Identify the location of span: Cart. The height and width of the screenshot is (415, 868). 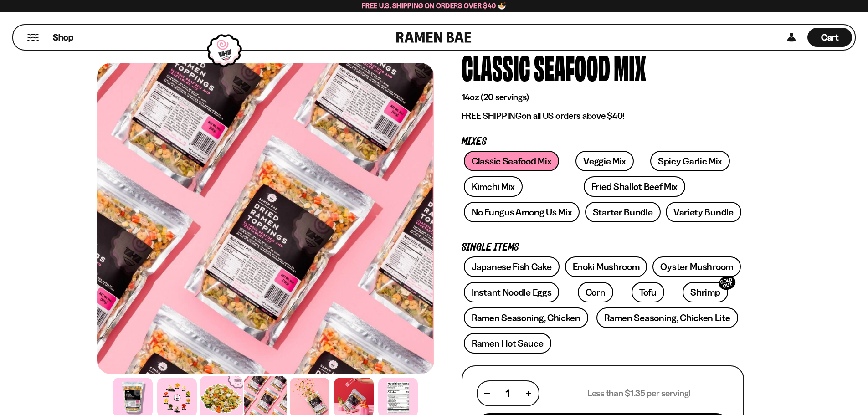
(829, 37).